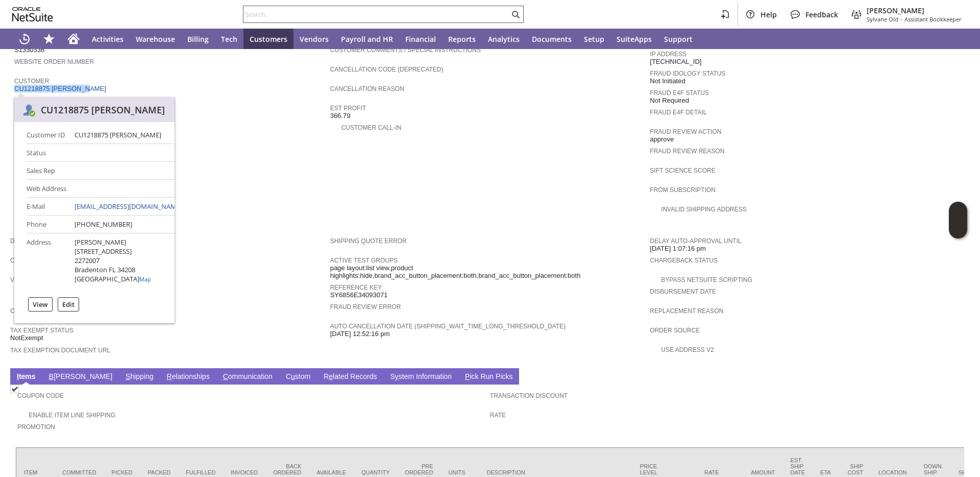 Image resolution: width=980 pixels, height=477 pixels. I want to click on a: Department, so click(31, 241).